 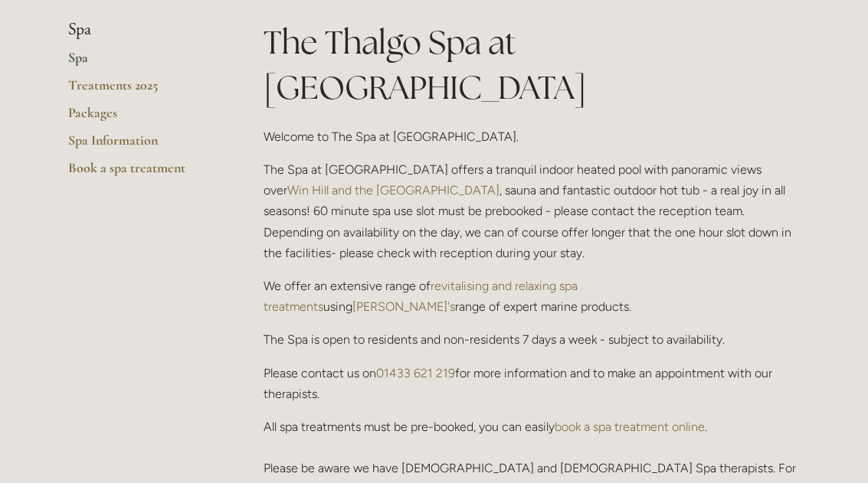 What do you see at coordinates (532, 297) in the screenshot?
I see `p: We offer an extensive range of using range of expert marine products.` at bounding box center [532, 297].